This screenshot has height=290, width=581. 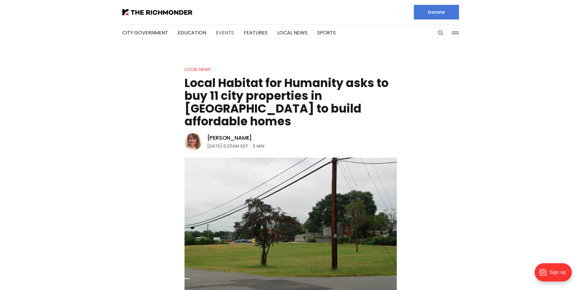 I want to click on img: Sarah Vogelsong, so click(x=193, y=142).